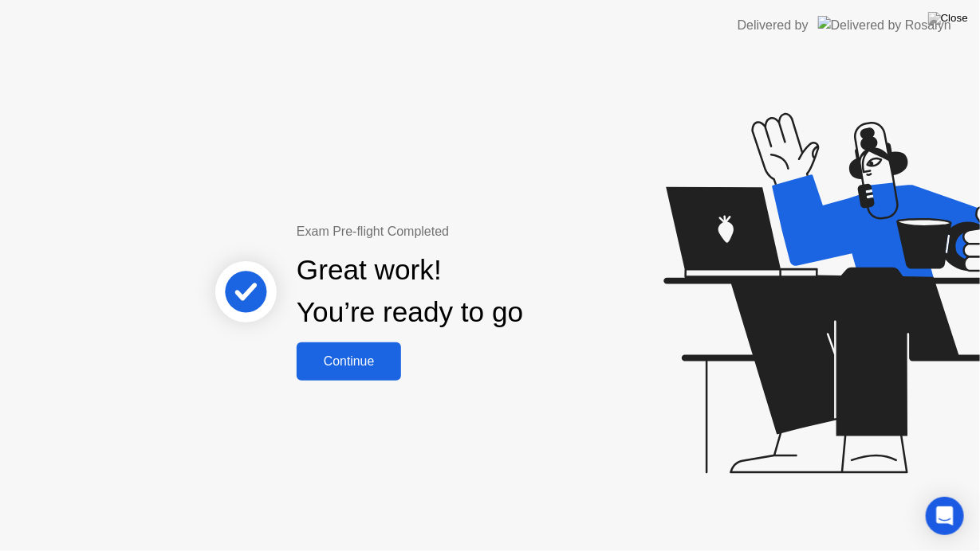 This screenshot has width=980, height=551. What do you see at coordinates (349, 362) in the screenshot?
I see `button: Continue` at bounding box center [349, 362].